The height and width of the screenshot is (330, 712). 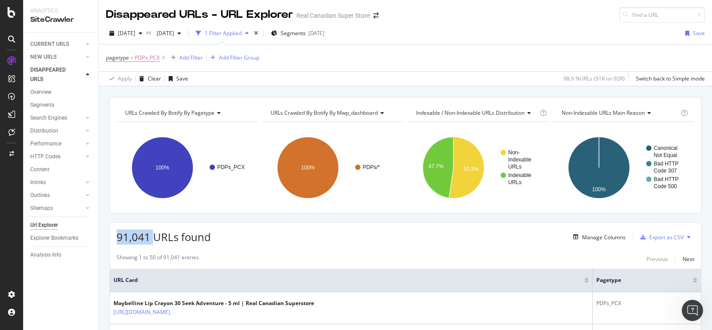 What do you see at coordinates (647, 303) in the screenshot?
I see `div: PDPs_PCX` at bounding box center [647, 303].